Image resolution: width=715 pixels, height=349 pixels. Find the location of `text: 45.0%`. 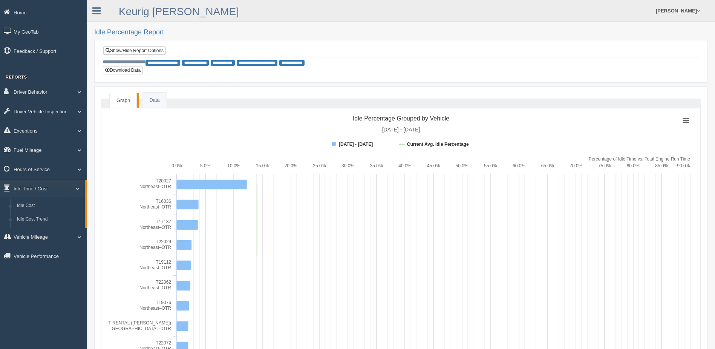

text: 45.0% is located at coordinates (434, 166).